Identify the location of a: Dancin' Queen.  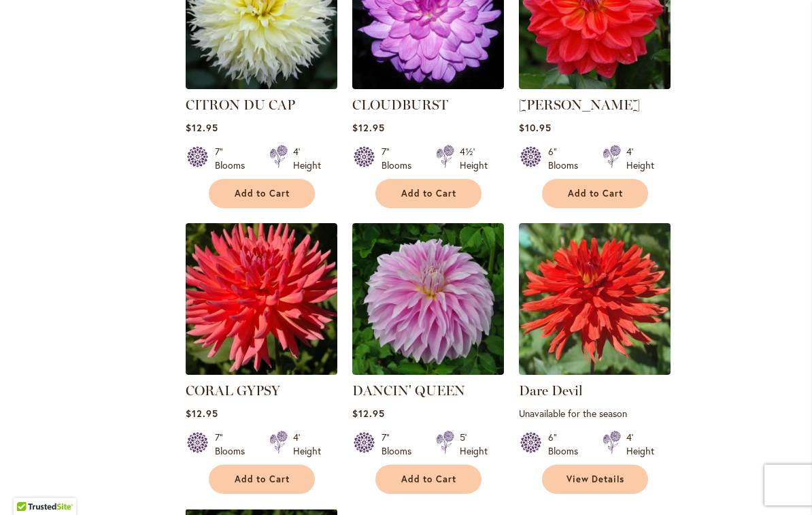
(428, 371).